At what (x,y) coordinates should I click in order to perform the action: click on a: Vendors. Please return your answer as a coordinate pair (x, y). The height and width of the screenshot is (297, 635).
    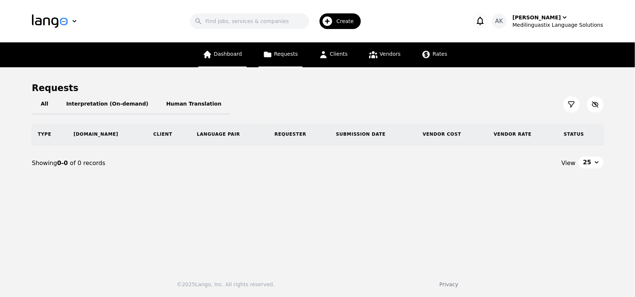
    Looking at the image, I should click on (385, 55).